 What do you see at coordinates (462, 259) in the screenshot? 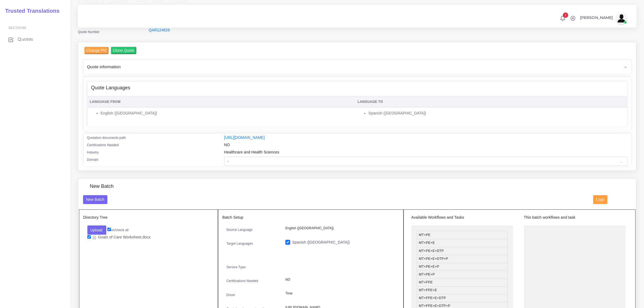
I see `li: MT+PE+E+DTP+P` at bounding box center [462, 259].